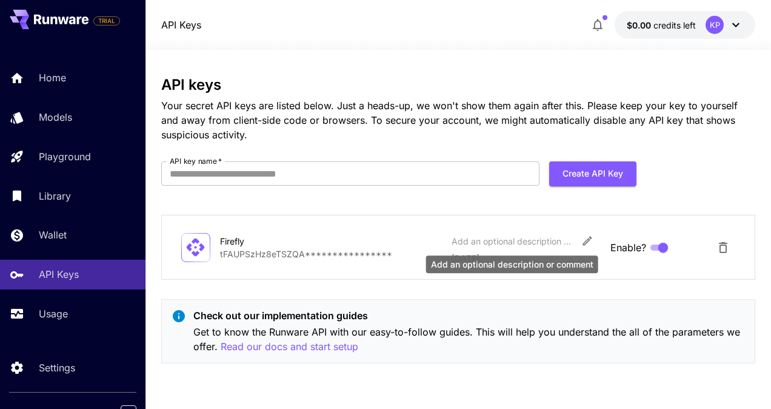 The height and width of the screenshot is (409, 771). I want to click on p: Your secret API keys are listed below. Just a heads-up, we won't show them again after this. Plea..., so click(458, 120).